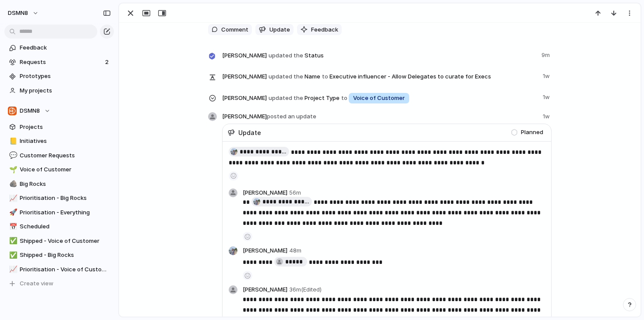 Image resolution: width=644 pixels, height=320 pixels. I want to click on span: Prototypes, so click(65, 76).